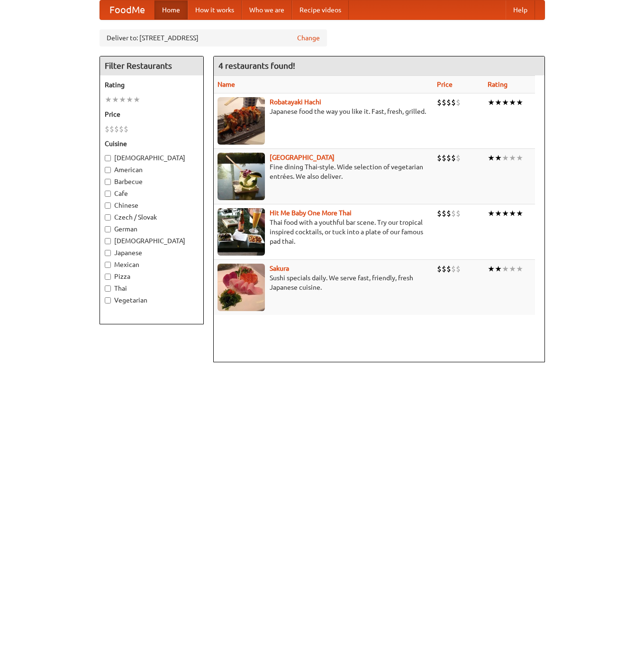 The height and width of the screenshot is (671, 644). Describe the element at coordinates (242, 287) in the screenshot. I see `img: sakura.jpg` at that location.